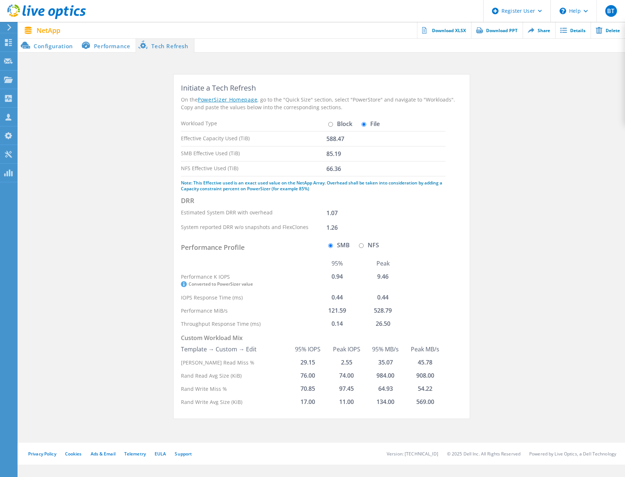 The width and height of the screenshot is (625, 477). What do you see at coordinates (308, 402) in the screenshot?
I see `td: 17.00` at bounding box center [308, 402].